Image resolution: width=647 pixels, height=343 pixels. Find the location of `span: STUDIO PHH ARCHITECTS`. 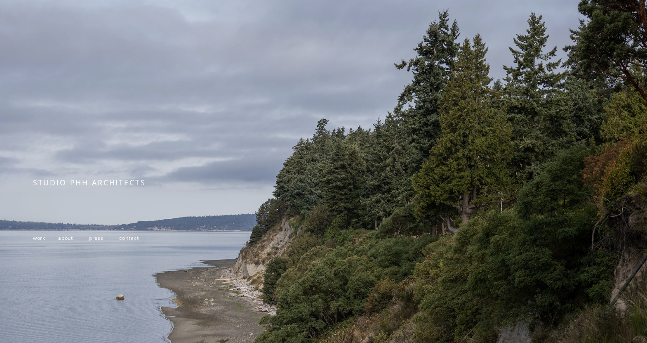

span: STUDIO PHH ARCHITECTS is located at coordinates (90, 182).